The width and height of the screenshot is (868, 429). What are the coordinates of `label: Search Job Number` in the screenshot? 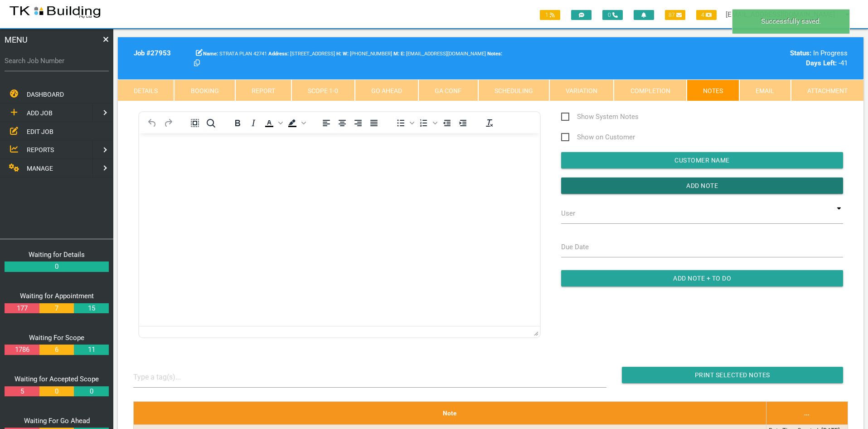 It's located at (57, 61).